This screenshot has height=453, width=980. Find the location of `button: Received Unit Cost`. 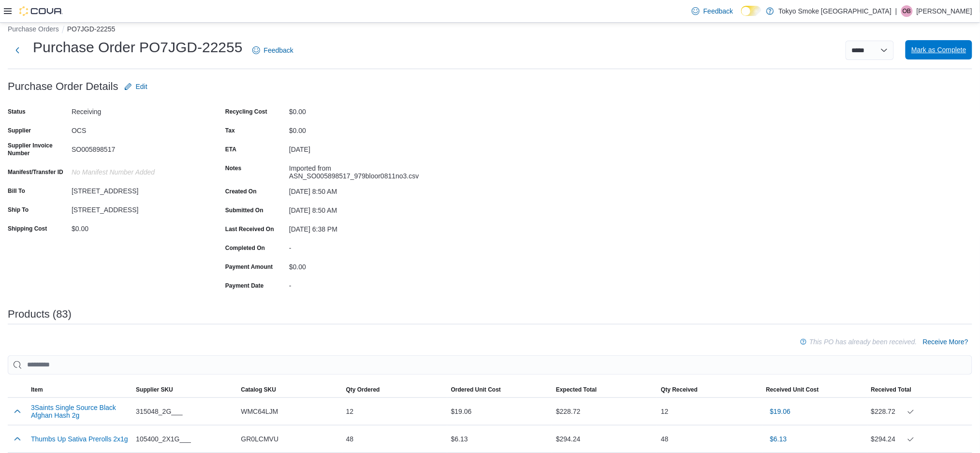

button: Received Unit Cost is located at coordinates (815, 389).